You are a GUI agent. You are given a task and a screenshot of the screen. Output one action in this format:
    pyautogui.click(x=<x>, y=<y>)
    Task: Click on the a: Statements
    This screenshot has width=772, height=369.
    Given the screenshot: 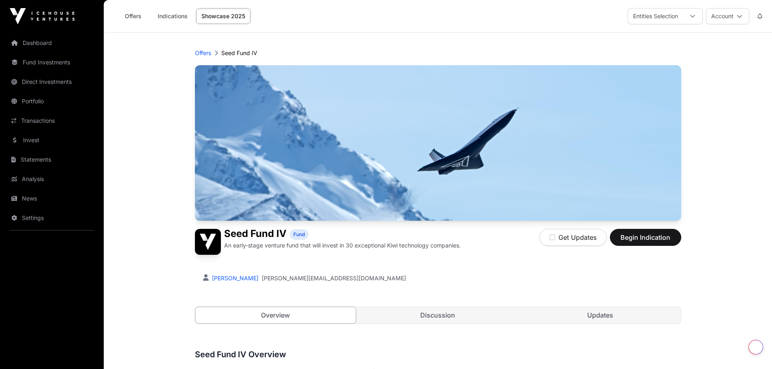 What is the action you would take?
    pyautogui.click(x=52, y=160)
    